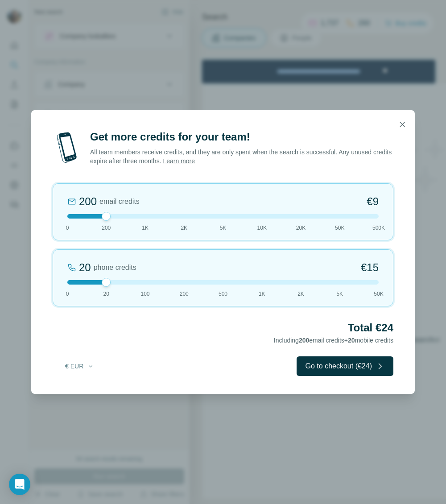  I want to click on h2: Total €24, so click(223, 328).